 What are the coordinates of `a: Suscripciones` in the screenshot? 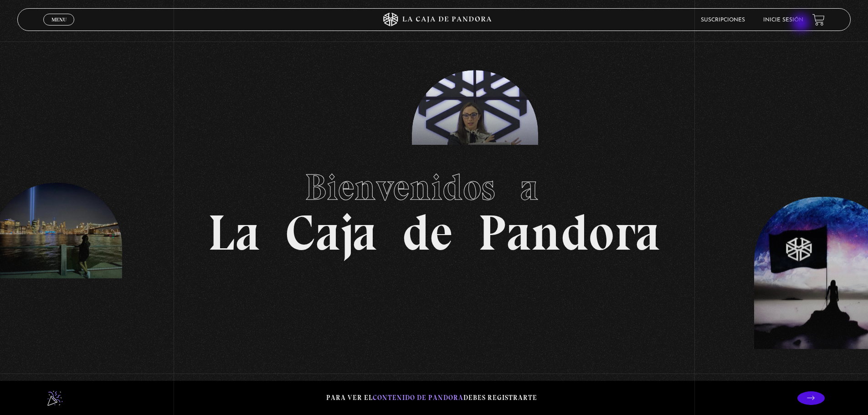 It's located at (723, 20).